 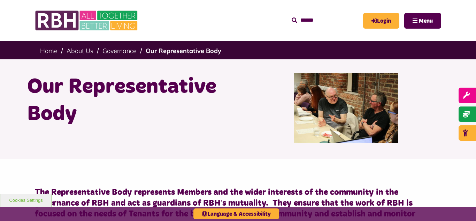 I want to click on span: Menu, so click(x=426, y=21).